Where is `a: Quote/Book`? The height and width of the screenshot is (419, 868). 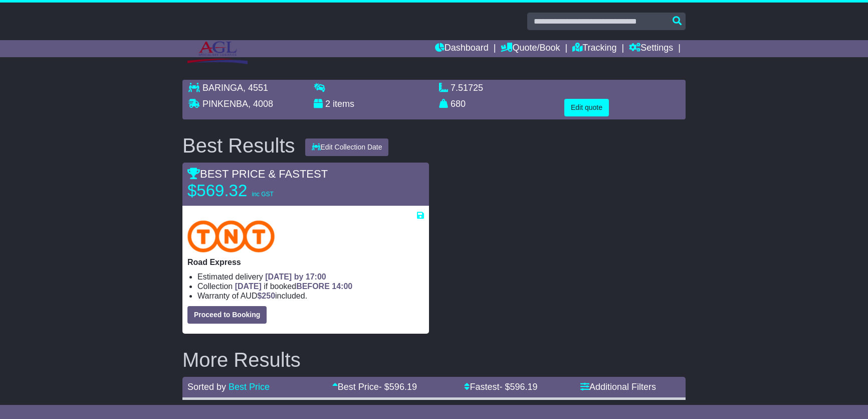 a: Quote/Book is located at coordinates (530, 48).